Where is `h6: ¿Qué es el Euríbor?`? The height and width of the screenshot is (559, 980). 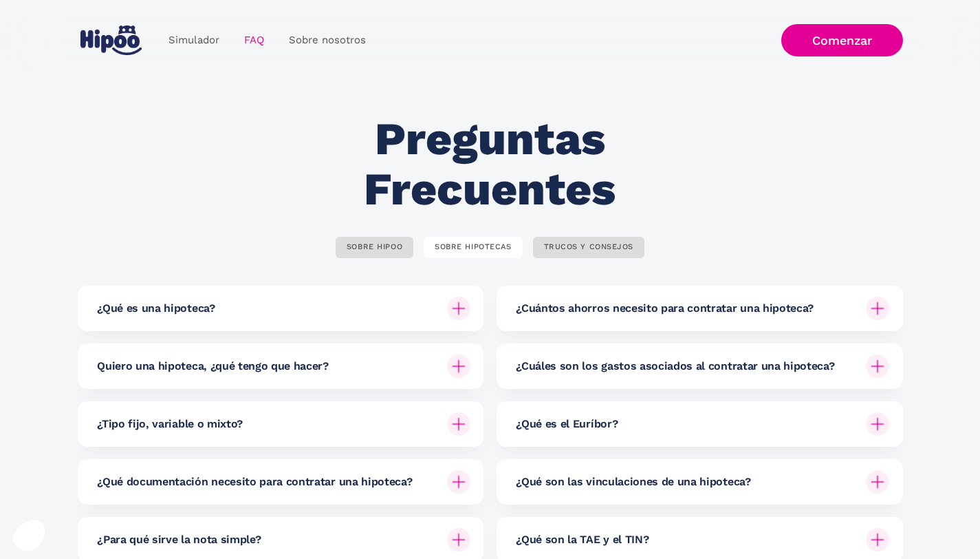
h6: ¿Qué es el Euríbor? is located at coordinates (567, 424).